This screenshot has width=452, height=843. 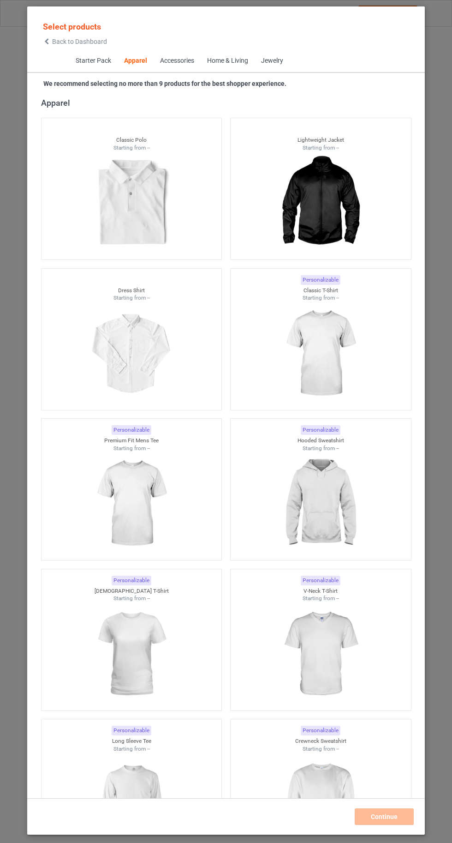 I want to click on span: Back to Dashboard, so click(x=79, y=42).